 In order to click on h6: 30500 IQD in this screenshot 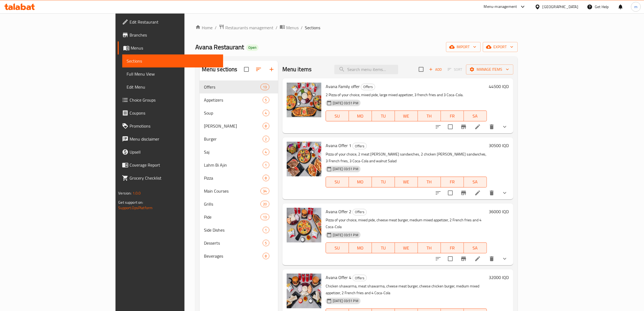, I will do `click(499, 145)`.